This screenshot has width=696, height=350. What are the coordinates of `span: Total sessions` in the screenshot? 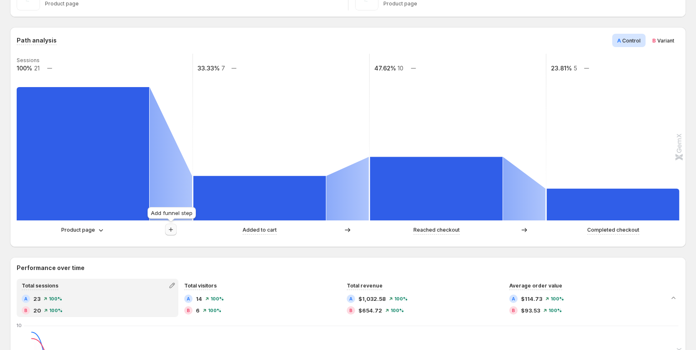 It's located at (40, 285).